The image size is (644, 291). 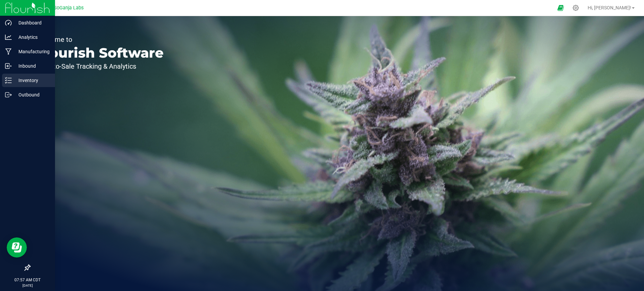 I want to click on inline-svg: Dashboard, so click(x=8, y=23).